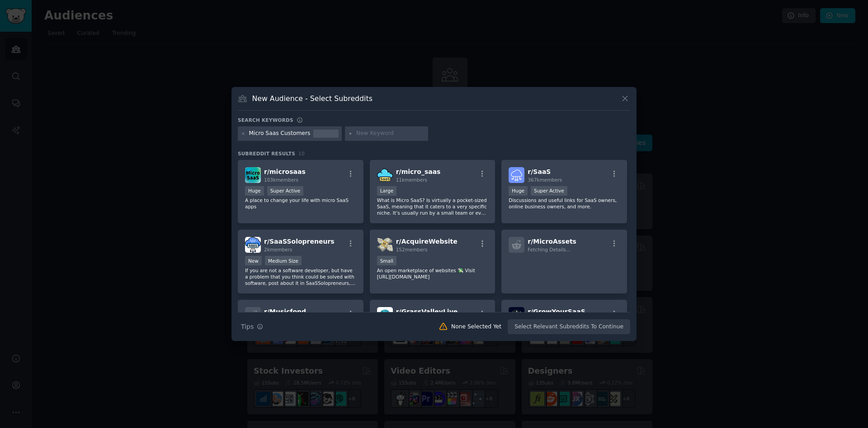 The width and height of the screenshot is (868, 428). Describe the element at coordinates (564, 203) in the screenshot. I see `p: Discussions and useful links for SaaS owners, online business owners, and more.` at that location.